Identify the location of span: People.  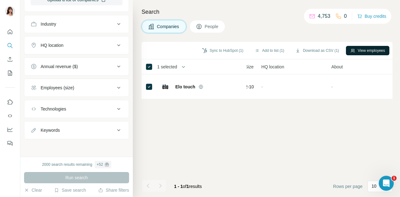
(212, 27).